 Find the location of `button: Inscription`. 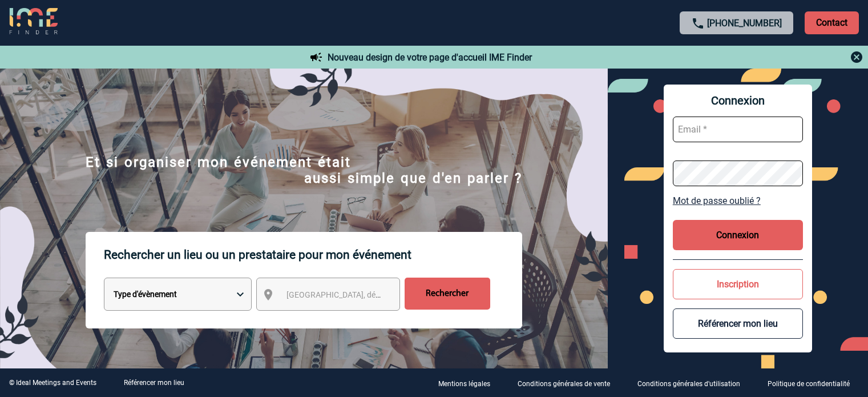

button: Inscription is located at coordinates (738, 284).